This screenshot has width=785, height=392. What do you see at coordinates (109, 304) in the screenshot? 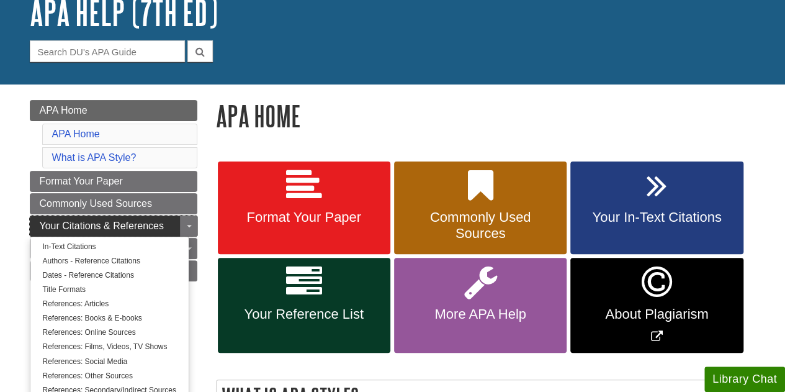
I see `a: References: Articles` at bounding box center [109, 304].